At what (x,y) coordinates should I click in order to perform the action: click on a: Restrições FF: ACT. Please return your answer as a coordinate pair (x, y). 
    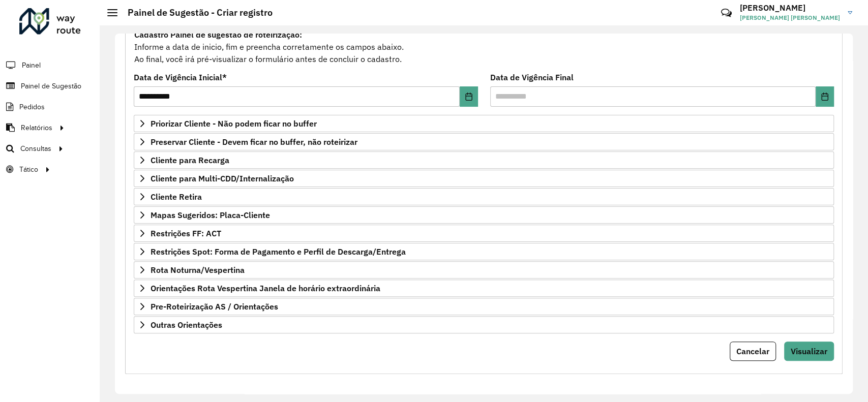
    Looking at the image, I should click on (484, 233).